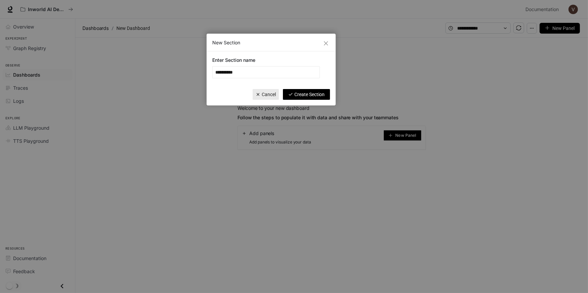  Describe the element at coordinates (271, 43) in the screenshot. I see `div: New Section` at that location.